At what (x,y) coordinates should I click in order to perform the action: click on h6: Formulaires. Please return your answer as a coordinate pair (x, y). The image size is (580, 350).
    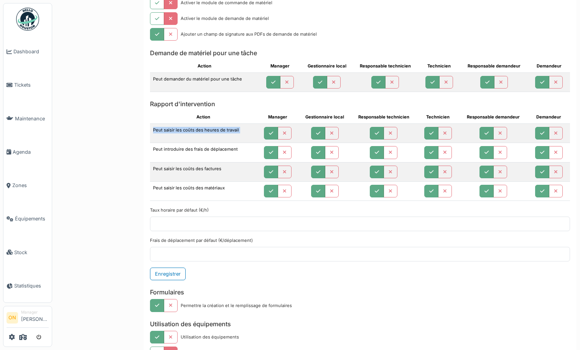
    Looking at the image, I should click on (360, 292).